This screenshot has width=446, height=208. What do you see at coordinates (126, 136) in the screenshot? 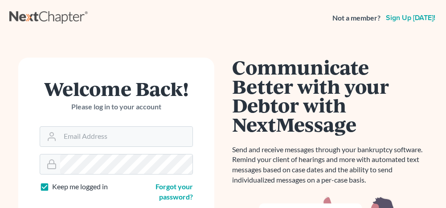
I see `input: Email Address` at bounding box center [126, 136].